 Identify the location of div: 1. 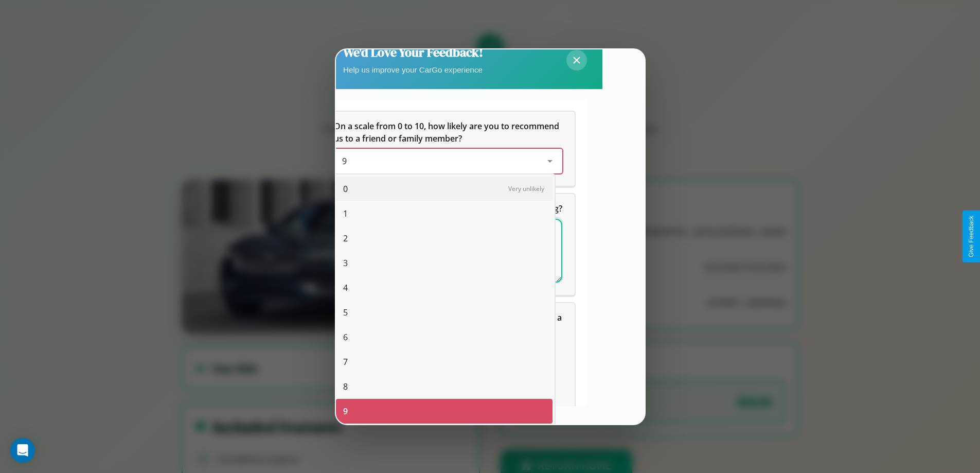
(444, 213).